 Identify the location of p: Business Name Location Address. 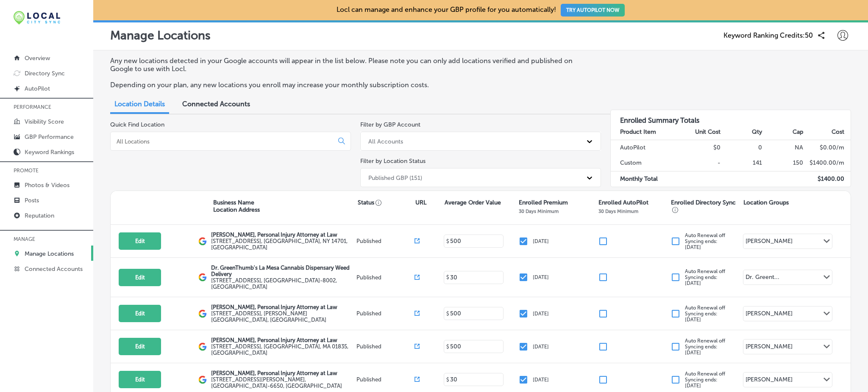
(236, 206).